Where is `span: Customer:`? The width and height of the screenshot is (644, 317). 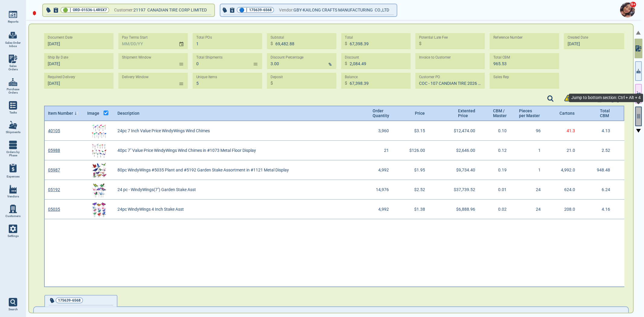
span: Customer: is located at coordinates (124, 10).